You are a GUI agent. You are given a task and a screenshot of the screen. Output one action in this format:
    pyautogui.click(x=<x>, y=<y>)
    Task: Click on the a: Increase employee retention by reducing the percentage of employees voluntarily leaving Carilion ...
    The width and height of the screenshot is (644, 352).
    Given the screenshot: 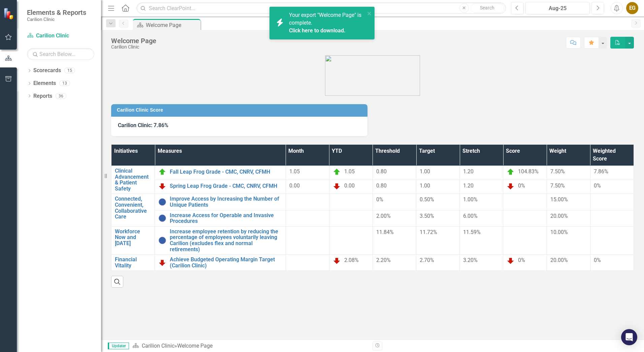 What is the action you would take?
    pyautogui.click(x=226, y=241)
    